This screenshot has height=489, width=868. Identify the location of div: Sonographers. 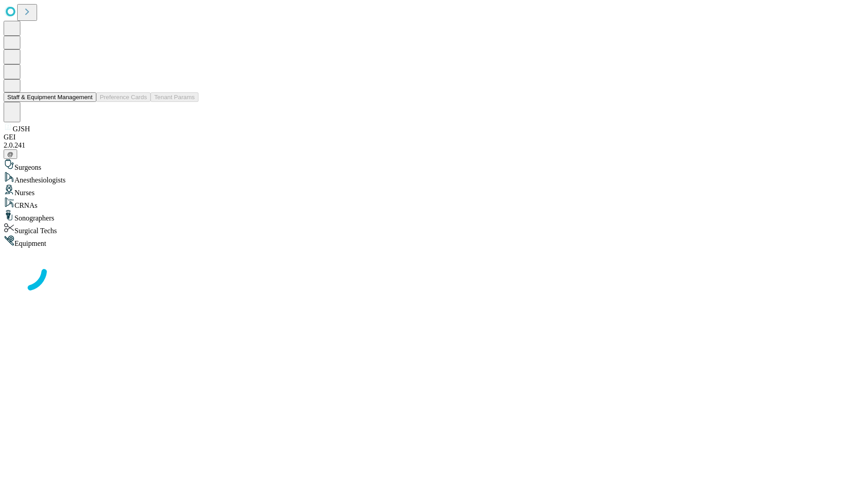
(434, 216).